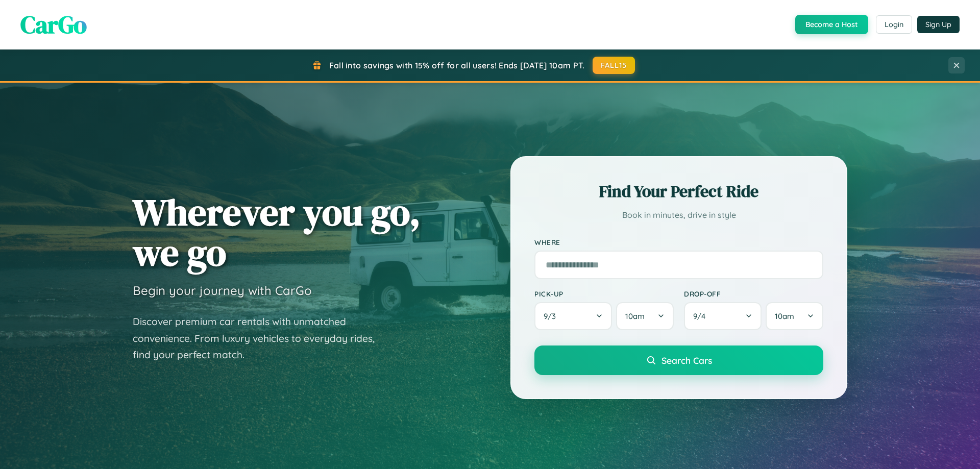 The width and height of the screenshot is (980, 469). I want to click on span: CarGo, so click(54, 25).